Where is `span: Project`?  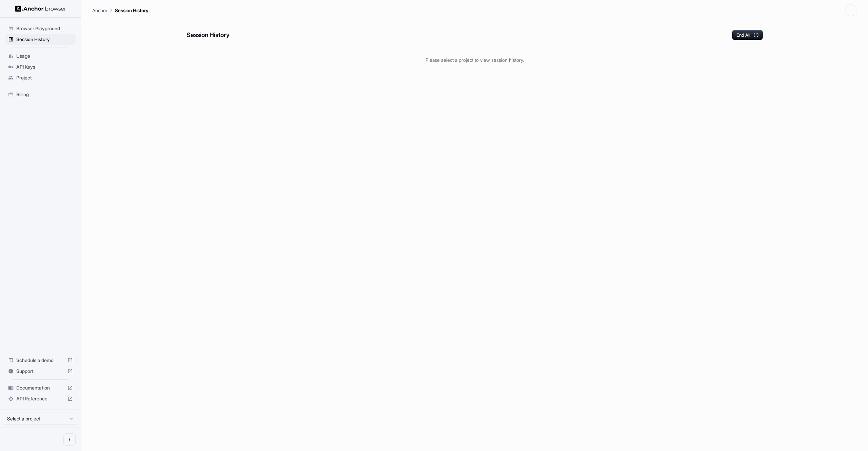
span: Project is located at coordinates (45, 78).